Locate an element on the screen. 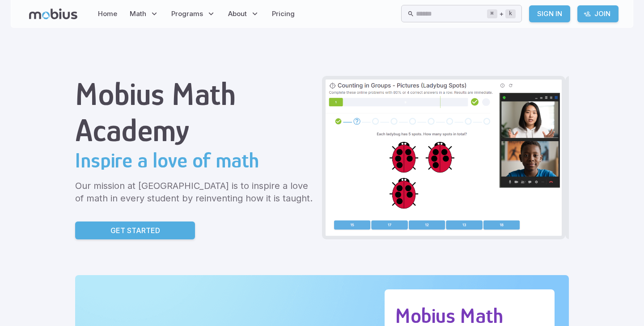  a: Home is located at coordinates (107, 14).